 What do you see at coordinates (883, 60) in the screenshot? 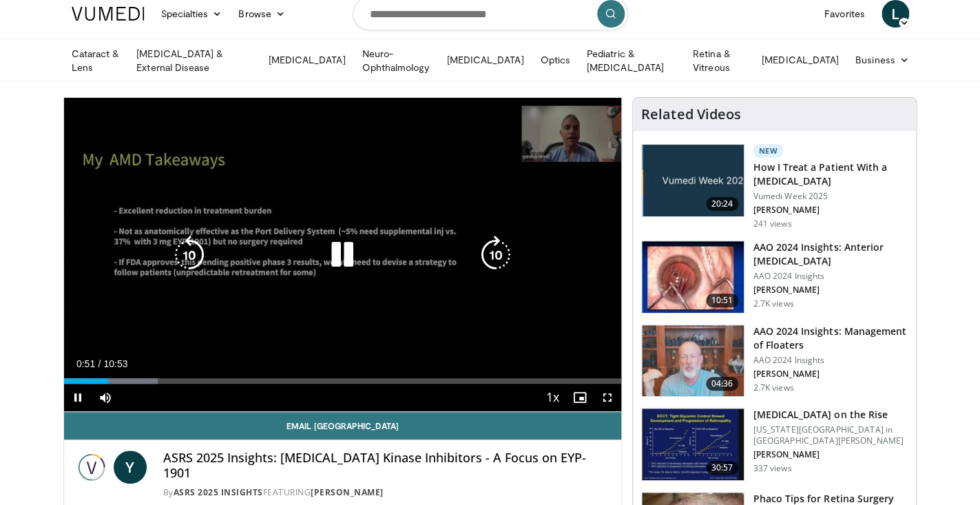
I see `a: Business` at bounding box center [883, 60].